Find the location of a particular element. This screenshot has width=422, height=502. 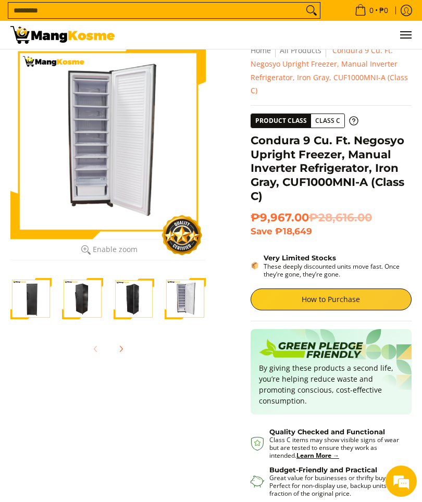

strong: Very Limited Stocks is located at coordinates (299, 258).